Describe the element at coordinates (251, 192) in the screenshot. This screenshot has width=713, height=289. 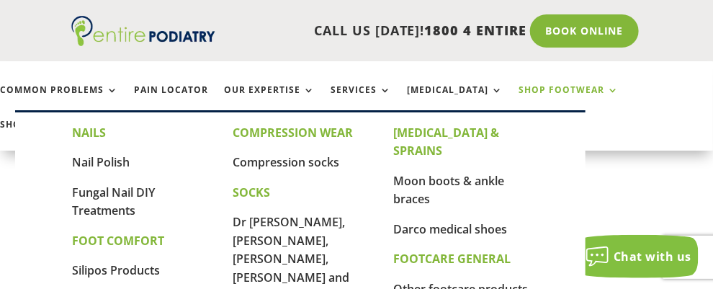
I see `span: SOCKS` at that location.